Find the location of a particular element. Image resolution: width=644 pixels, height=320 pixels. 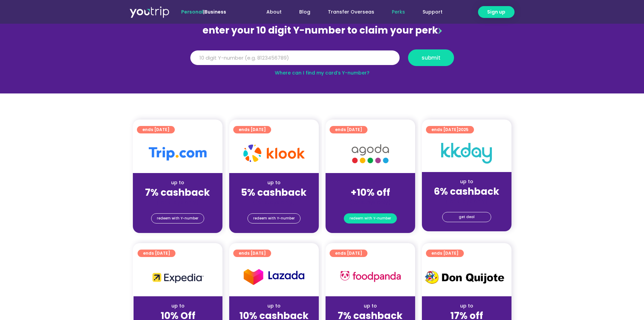

a: Where can I find my card’s Y-number? is located at coordinates (322, 73).